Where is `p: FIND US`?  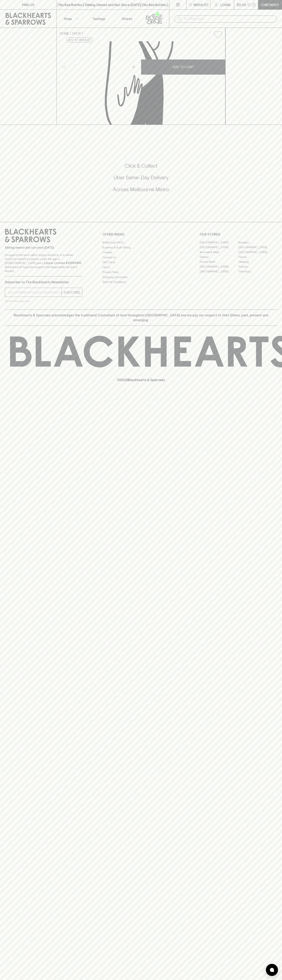 p: FIND US is located at coordinates (28, 5).